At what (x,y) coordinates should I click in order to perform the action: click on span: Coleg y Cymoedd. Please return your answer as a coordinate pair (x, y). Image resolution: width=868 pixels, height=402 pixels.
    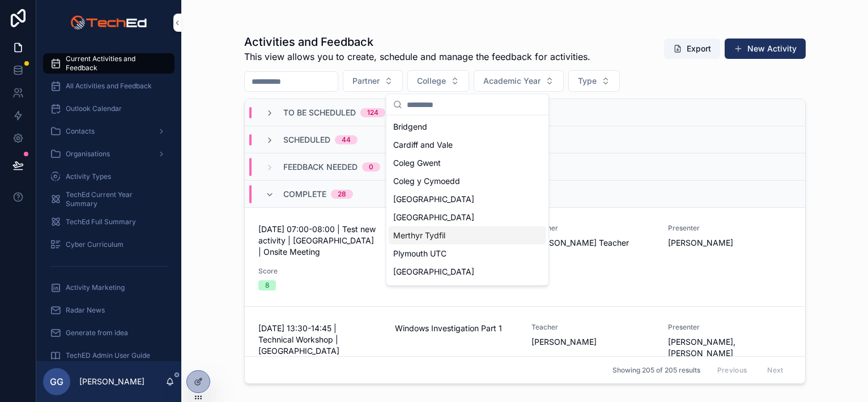
    Looking at the image, I should click on (426, 181).